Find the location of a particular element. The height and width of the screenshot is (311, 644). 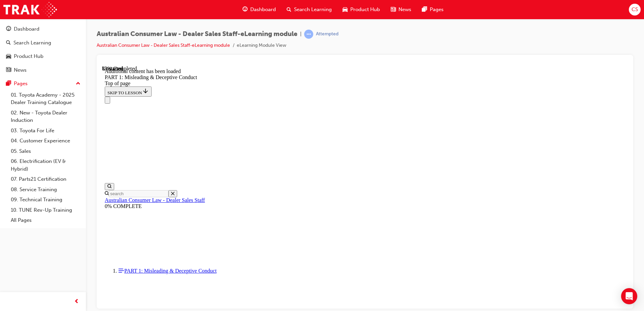

span: up-icon is located at coordinates (78, 84).